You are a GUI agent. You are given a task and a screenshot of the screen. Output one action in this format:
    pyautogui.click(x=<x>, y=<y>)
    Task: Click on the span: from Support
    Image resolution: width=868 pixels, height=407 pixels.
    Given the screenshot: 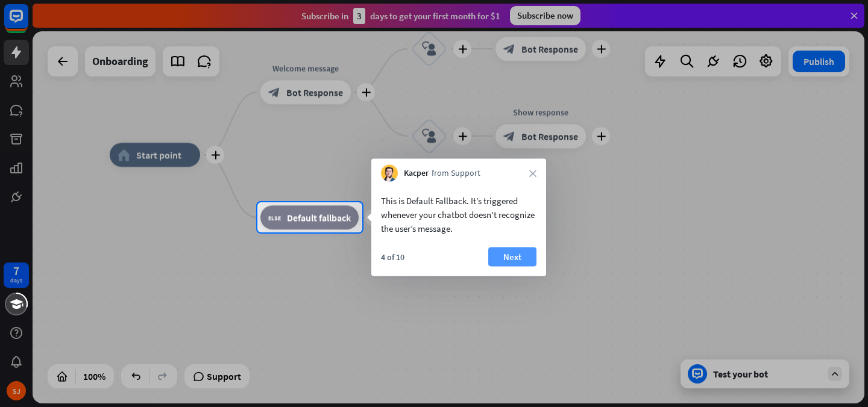 What is the action you would take?
    pyautogui.click(x=456, y=174)
    